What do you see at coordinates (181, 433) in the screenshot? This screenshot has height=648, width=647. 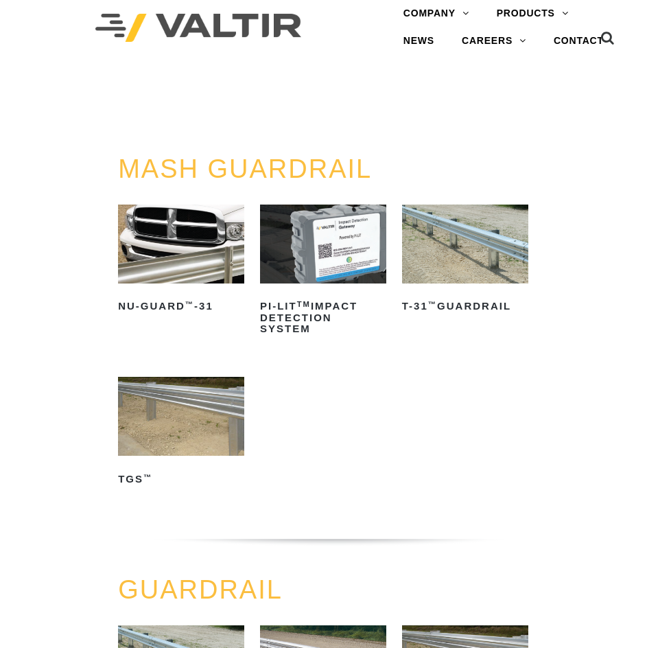 I see `a: TGS™` at bounding box center [181, 433].